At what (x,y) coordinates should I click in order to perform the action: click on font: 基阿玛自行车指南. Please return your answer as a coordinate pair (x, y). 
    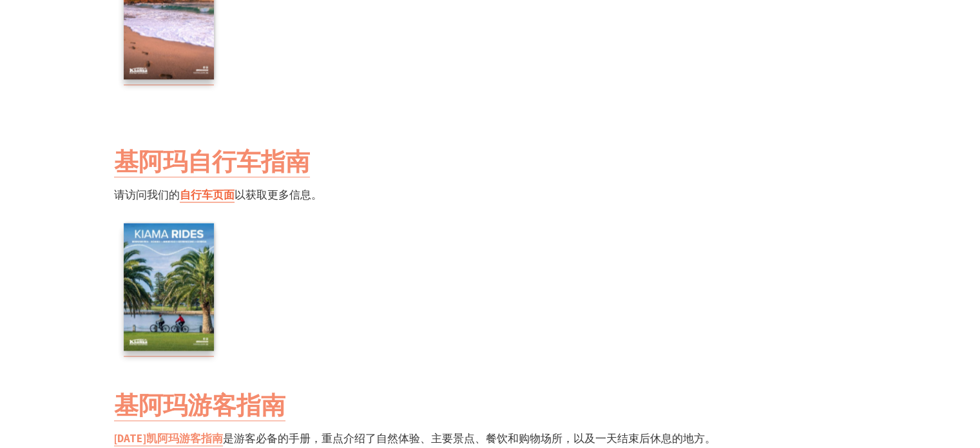
    Looking at the image, I should click on (212, 161).